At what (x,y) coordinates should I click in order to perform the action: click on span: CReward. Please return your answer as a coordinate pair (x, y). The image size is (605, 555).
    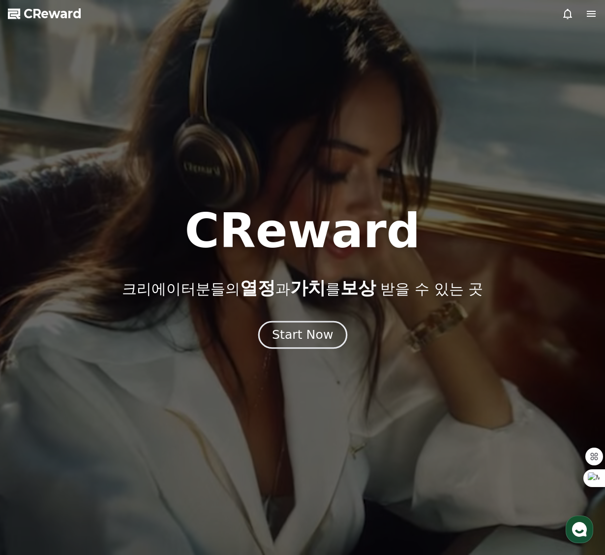
    Looking at the image, I should click on (53, 14).